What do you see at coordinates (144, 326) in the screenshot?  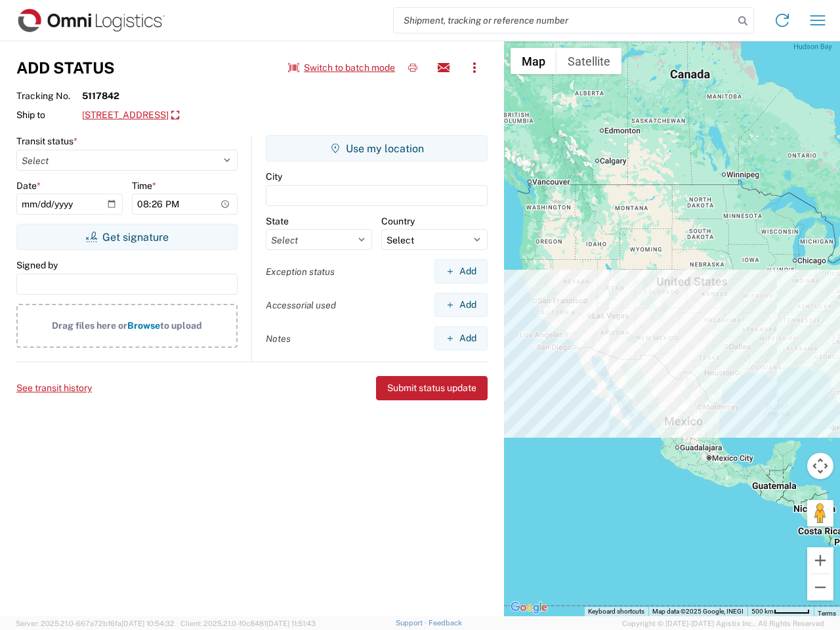 I see `span: Browse` at bounding box center [144, 326].